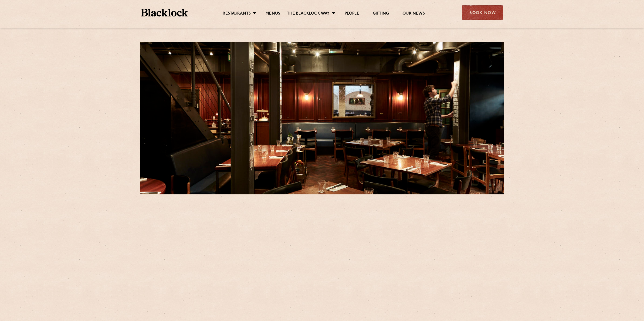 This screenshot has height=321, width=644. Describe the element at coordinates (482, 12) in the screenshot. I see `div: Book Now` at that location.